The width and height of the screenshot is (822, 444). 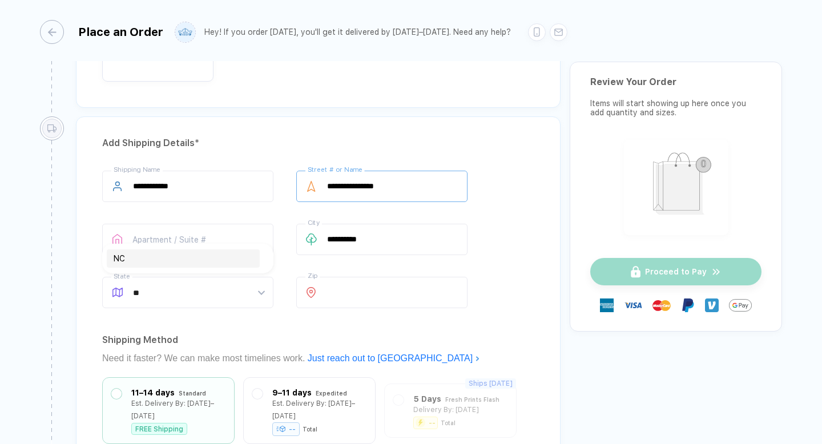 What do you see at coordinates (318, 358) in the screenshot?
I see `div: Need it faster? We can make most timelines work.` at bounding box center [318, 358].